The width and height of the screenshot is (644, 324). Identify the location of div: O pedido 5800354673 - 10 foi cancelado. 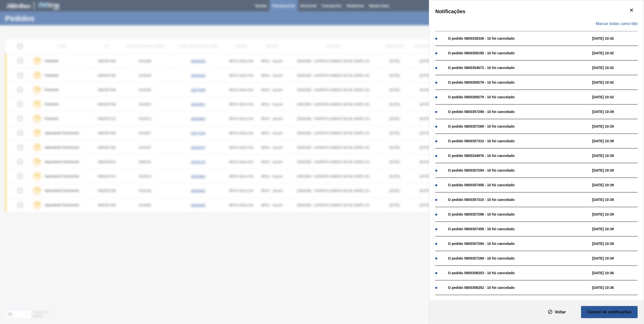
(518, 68).